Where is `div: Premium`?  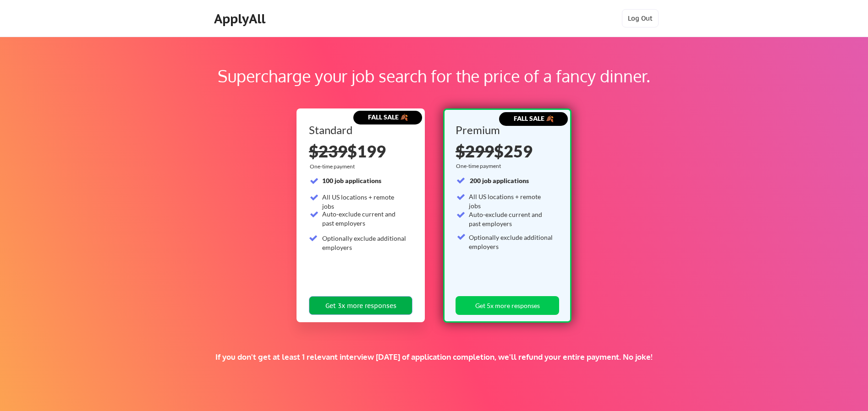 div: Premium is located at coordinates (505, 130).